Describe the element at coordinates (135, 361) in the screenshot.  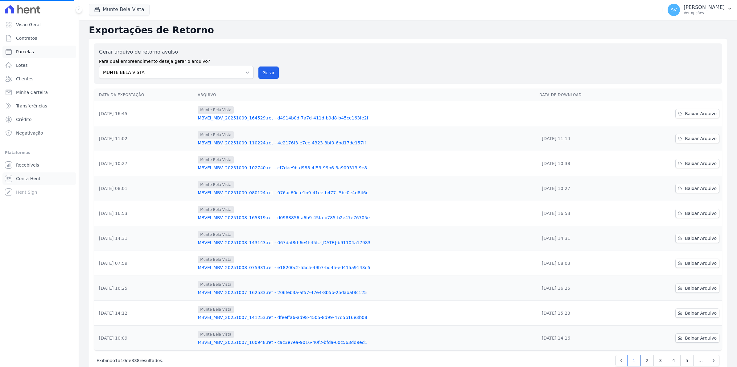
I see `span: 338` at that location.